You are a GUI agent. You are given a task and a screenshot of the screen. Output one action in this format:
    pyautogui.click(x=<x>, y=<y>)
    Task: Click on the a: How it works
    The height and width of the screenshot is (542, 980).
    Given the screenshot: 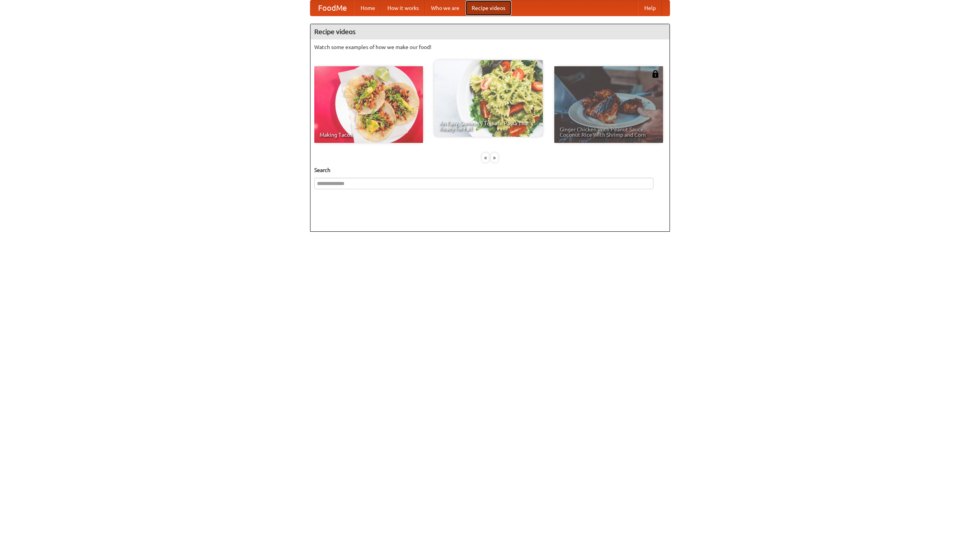 What is the action you would take?
    pyautogui.click(x=403, y=8)
    